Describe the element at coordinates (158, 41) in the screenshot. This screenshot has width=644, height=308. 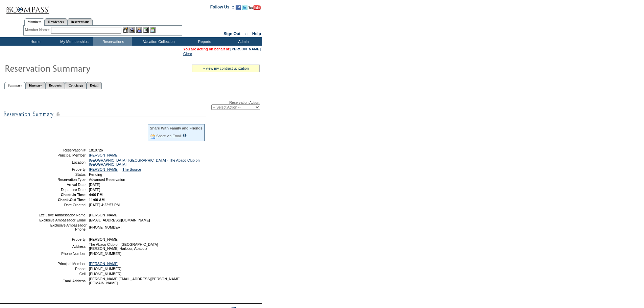
I see `td: Vacation Collection` at that location.